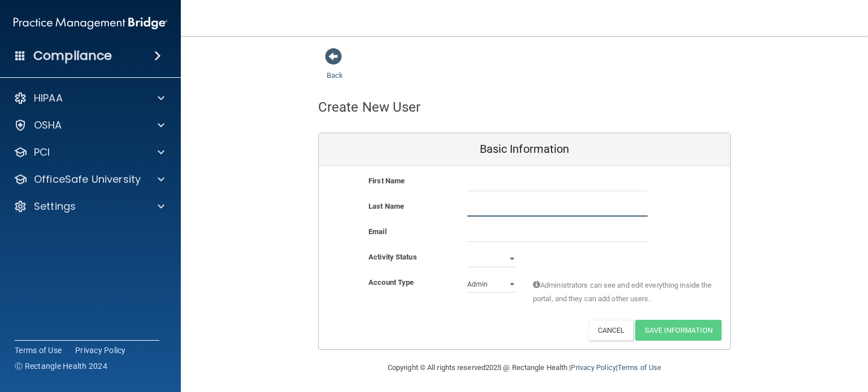 Image resolution: width=868 pixels, height=392 pixels. Describe the element at coordinates (91, 23) in the screenshot. I see `img: PMB logo` at that location.